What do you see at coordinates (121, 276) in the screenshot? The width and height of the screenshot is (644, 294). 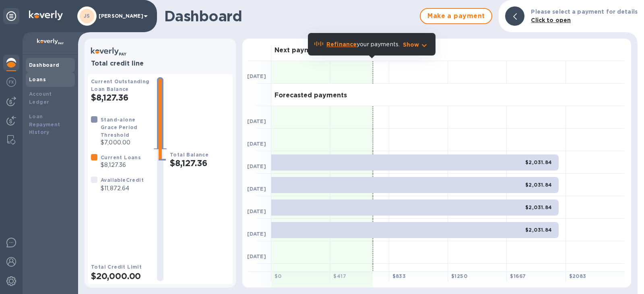 I see `h2: $20,000.00` at bounding box center [121, 276].